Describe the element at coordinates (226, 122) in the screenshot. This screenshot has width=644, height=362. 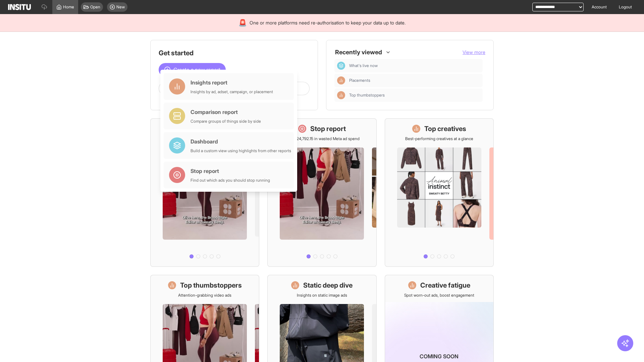
I see `div: Compare groups of things side by side` at that location.